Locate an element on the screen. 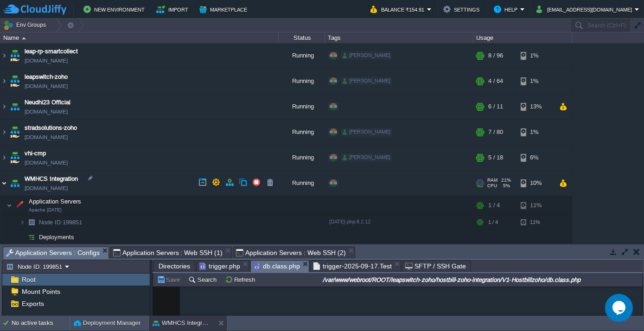 The height and width of the screenshot is (331, 644). span: Deployments is located at coordinates (57, 237).